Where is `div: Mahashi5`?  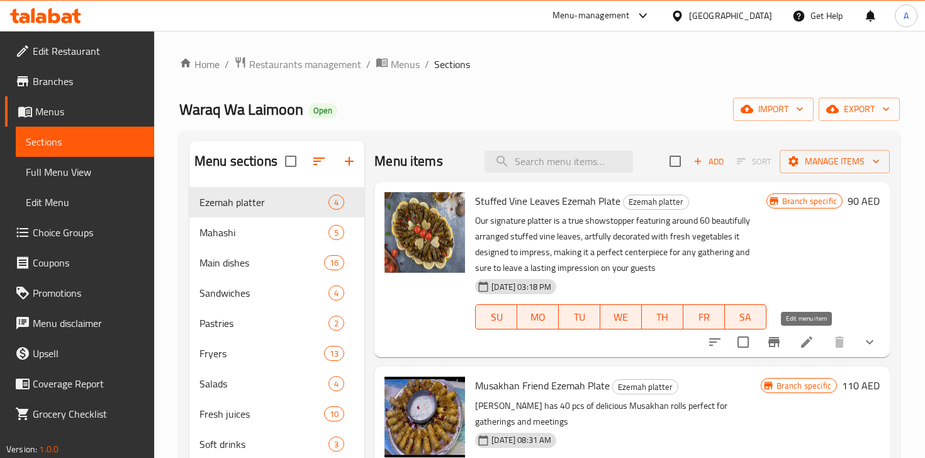
div: Mahashi5 is located at coordinates (277, 232).